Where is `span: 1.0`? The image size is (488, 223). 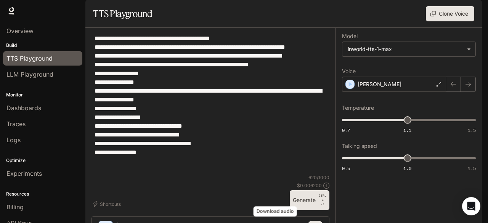
span: 1.0 is located at coordinates (407, 168).